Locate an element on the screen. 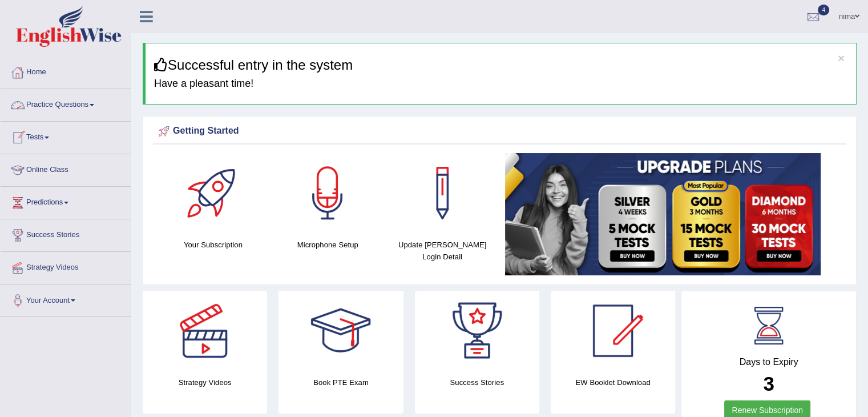 The width and height of the screenshot is (868, 417). a: Success Stories is located at coordinates (65, 234).